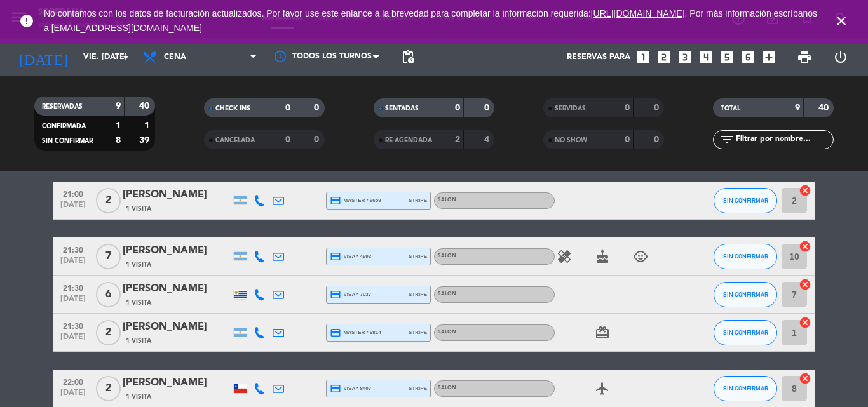 Image resolution: width=868 pixels, height=407 pixels. Describe the element at coordinates (748, 57) in the screenshot. I see `i: looks_6` at that location.